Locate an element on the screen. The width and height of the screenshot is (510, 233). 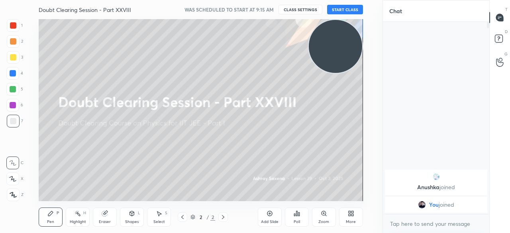
p: T is located at coordinates (507, 9).